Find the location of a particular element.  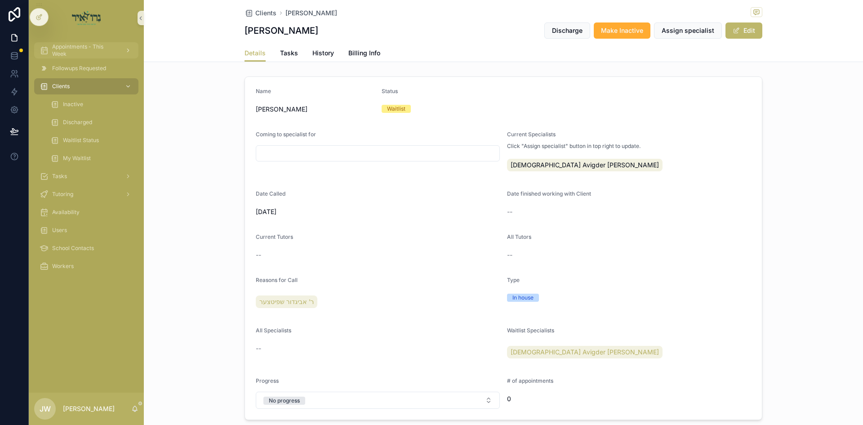

span: School Contacts is located at coordinates (73, 248).